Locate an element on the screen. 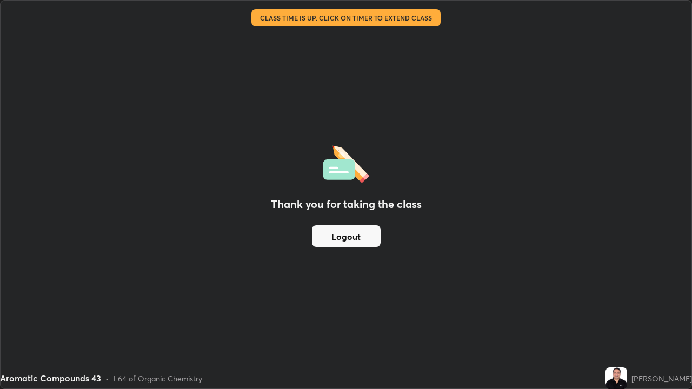 The width and height of the screenshot is (692, 389). button: Logout is located at coordinates (346, 236).